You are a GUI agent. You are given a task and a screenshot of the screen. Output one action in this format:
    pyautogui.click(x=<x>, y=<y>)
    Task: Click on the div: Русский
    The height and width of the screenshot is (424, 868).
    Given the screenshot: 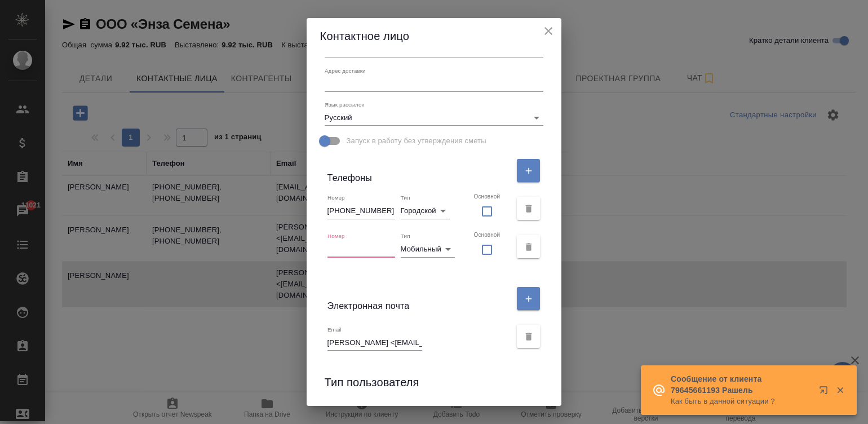 What is the action you would take?
    pyautogui.click(x=434, y=118)
    